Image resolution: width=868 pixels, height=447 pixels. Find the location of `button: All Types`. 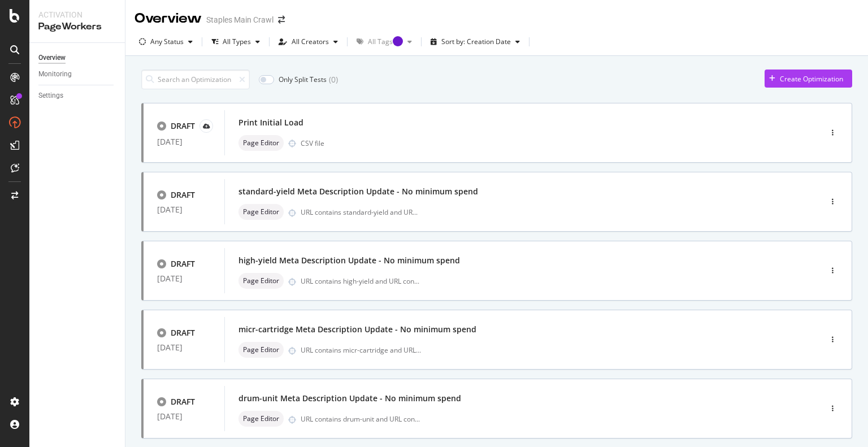

button: All Types is located at coordinates (236, 42).